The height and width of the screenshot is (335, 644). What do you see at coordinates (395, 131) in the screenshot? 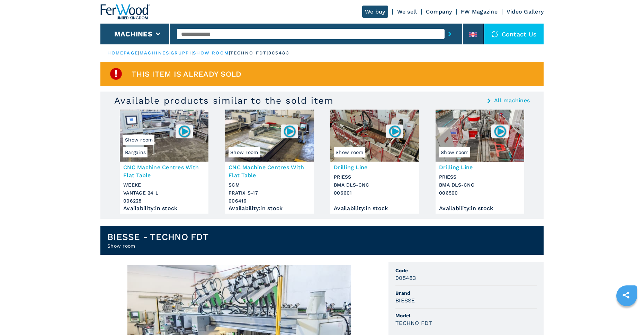
I see `img: 006601` at bounding box center [395, 131].